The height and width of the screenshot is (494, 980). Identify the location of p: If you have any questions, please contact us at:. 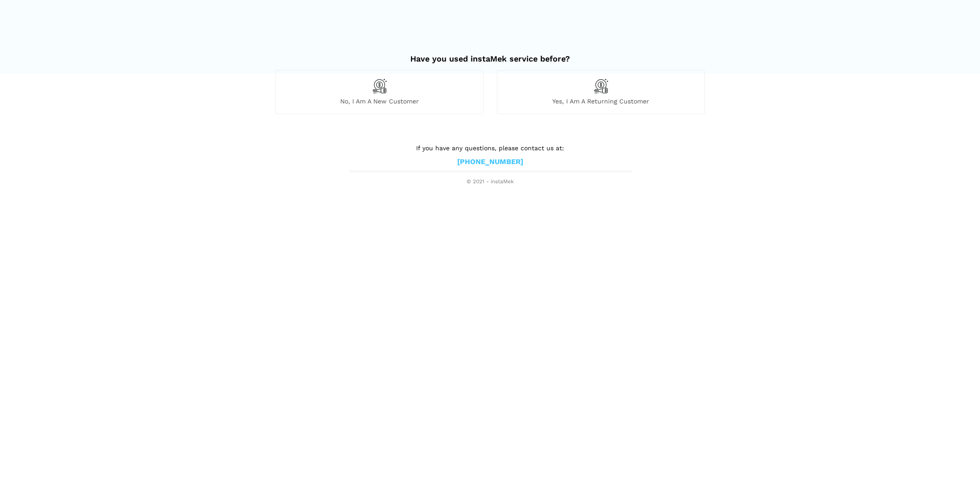
(490, 148).